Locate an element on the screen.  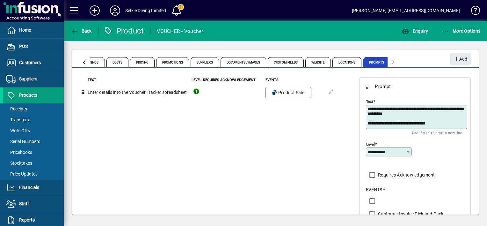
a: Home is located at coordinates (33, 30).